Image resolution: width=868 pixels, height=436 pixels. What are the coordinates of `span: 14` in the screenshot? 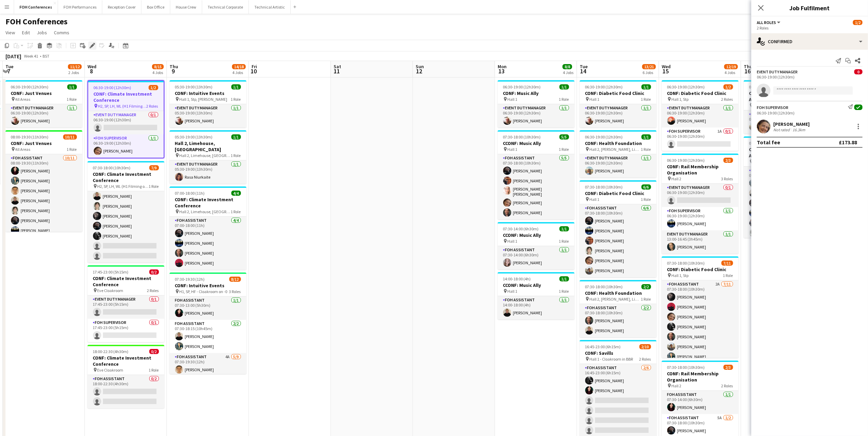 It's located at (584, 71).